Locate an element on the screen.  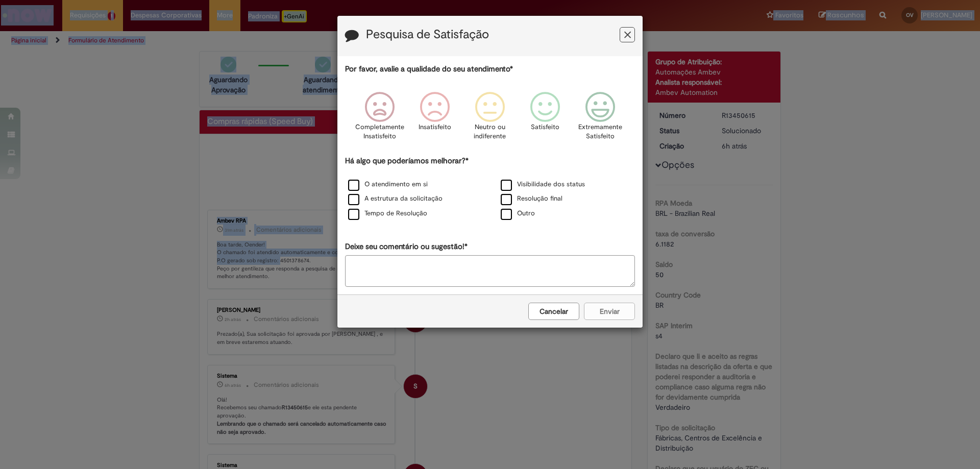
label: Outro is located at coordinates (518, 214).